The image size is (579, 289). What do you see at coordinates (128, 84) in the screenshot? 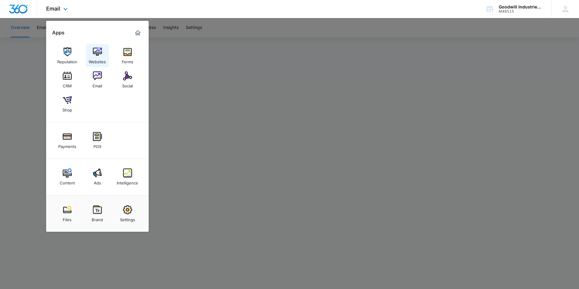
I see `div: Social` at bounding box center [128, 84].